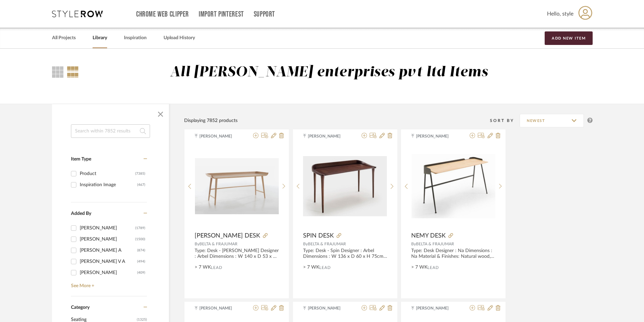 This screenshot has width=644, height=322. What do you see at coordinates (108, 283) in the screenshot?
I see `a: See More +` at bounding box center [108, 283].